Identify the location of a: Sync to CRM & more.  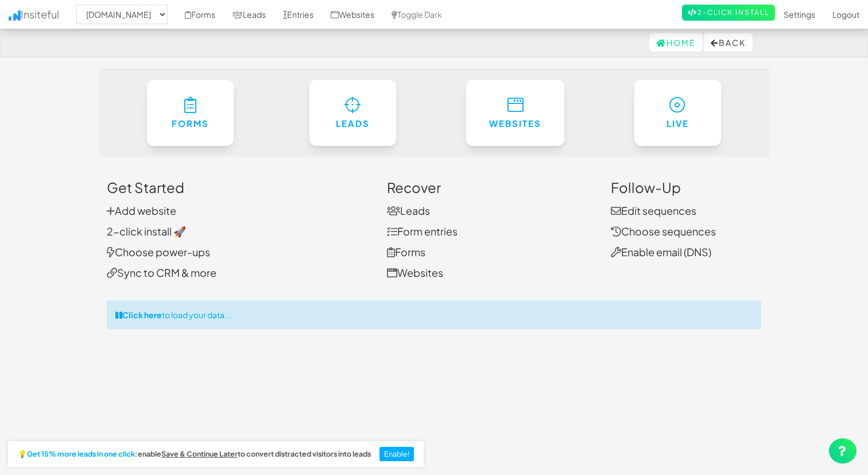
(161, 272).